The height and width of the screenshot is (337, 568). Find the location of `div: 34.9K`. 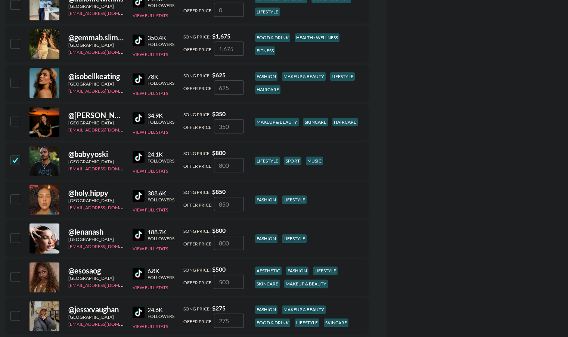

div: 34.9K is located at coordinates (161, 115).